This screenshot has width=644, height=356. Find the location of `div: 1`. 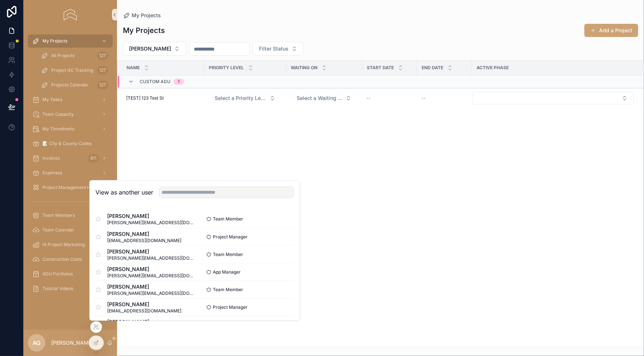

div: 1 is located at coordinates (179, 82).